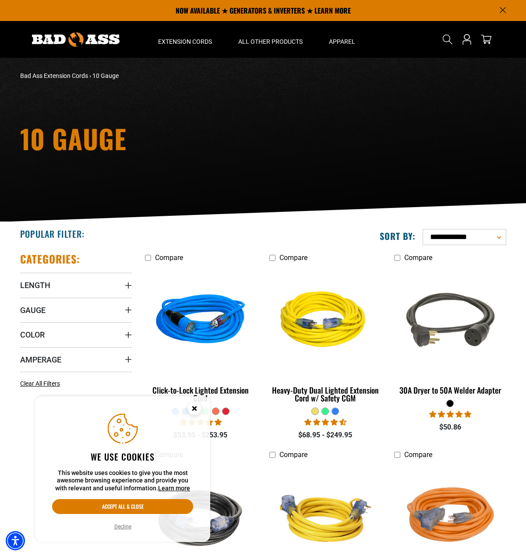 This screenshot has width=526, height=556. What do you see at coordinates (200, 422) in the screenshot?
I see `span: 4.87 stars` at bounding box center [200, 422].